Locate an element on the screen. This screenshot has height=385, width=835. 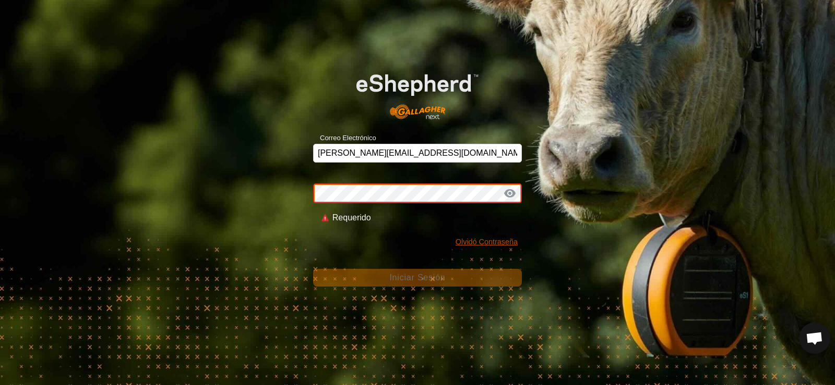
input: Correo Electrónico is located at coordinates (417, 153).